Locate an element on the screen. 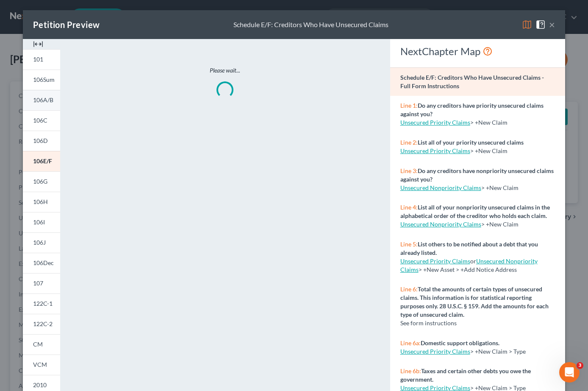 This screenshot has width=588, height=391. span: 107 is located at coordinates (38, 283).